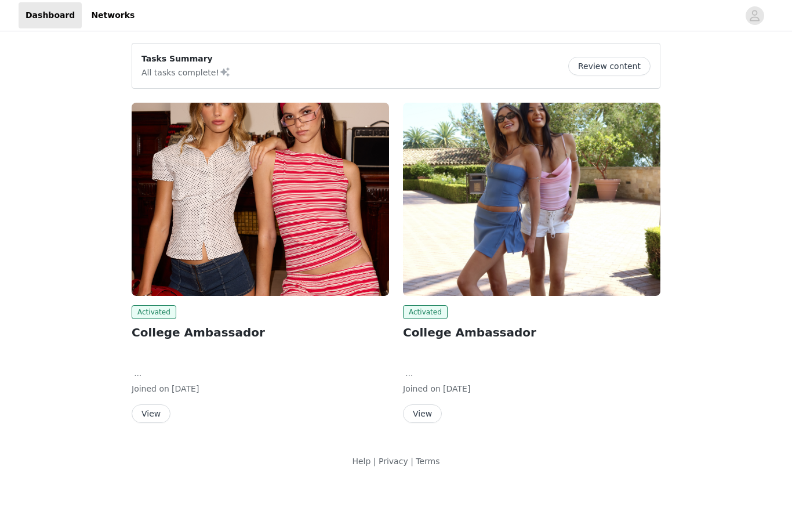 The height and width of the screenshot is (532, 792). Describe the element at coordinates (610, 66) in the screenshot. I see `button: Review content` at that location.